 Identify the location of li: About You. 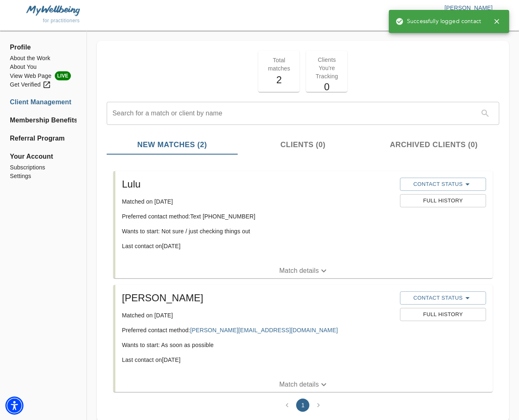
(43, 67).